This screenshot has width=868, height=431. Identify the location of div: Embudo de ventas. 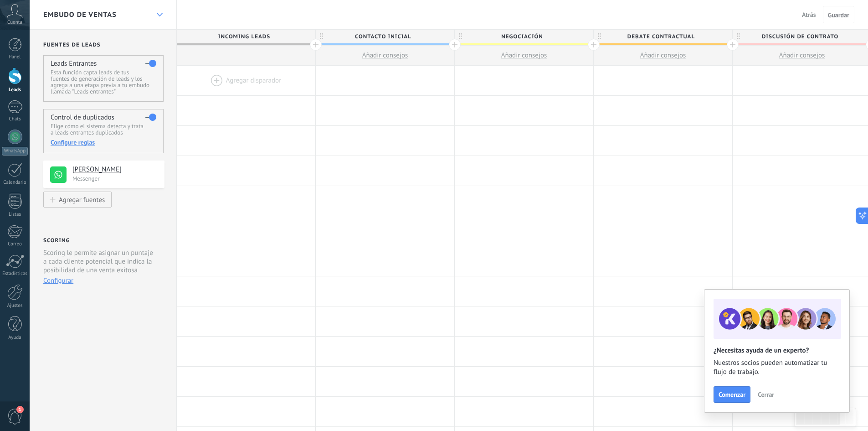
(160, 14).